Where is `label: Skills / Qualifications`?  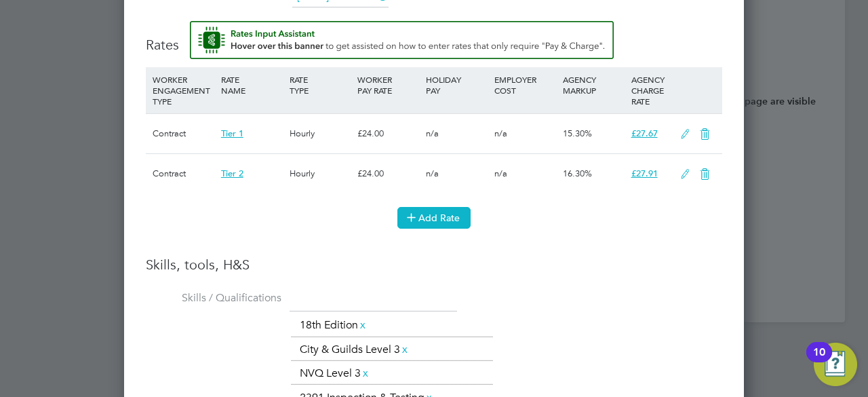
label: Skills / Qualifications is located at coordinates (214, 298).